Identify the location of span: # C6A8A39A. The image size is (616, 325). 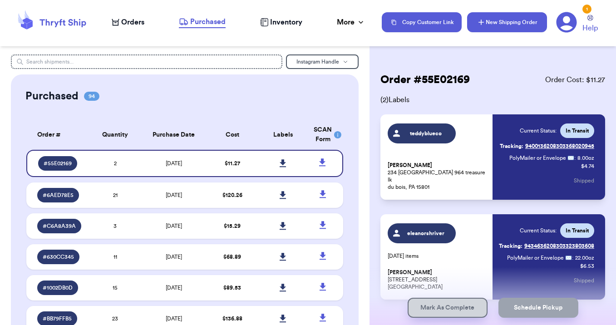
(59, 226).